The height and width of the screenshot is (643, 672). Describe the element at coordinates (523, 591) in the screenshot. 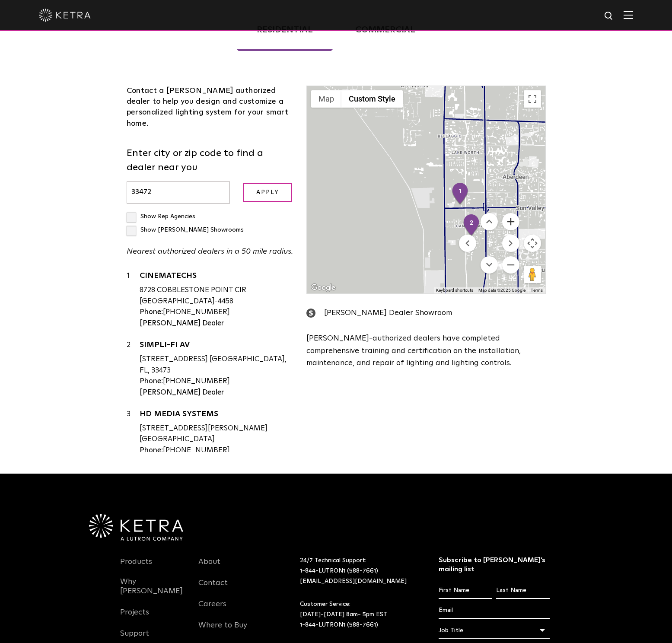

I see `input: Last Name` at that location.